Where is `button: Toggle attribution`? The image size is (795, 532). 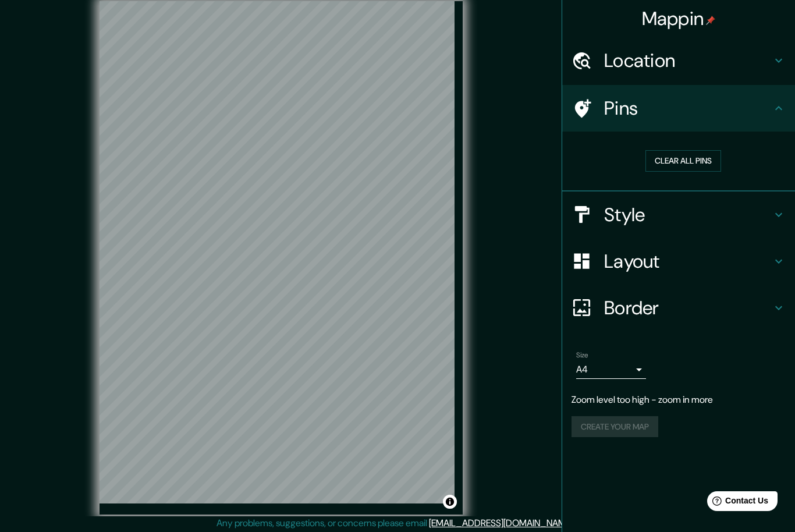 button: Toggle attribution is located at coordinates (450, 502).